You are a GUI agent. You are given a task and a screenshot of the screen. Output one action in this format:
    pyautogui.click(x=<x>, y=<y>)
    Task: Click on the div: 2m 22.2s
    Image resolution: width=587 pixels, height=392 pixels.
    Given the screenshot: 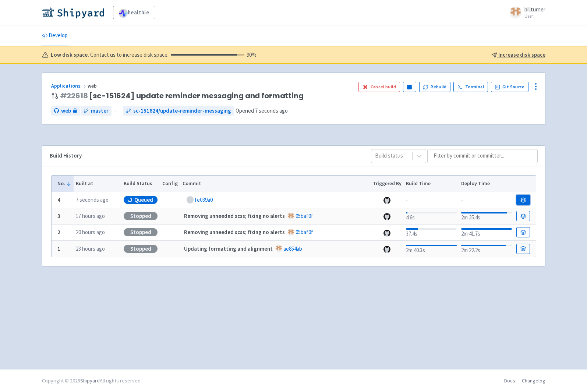 What is the action you would take?
    pyautogui.click(x=487, y=249)
    